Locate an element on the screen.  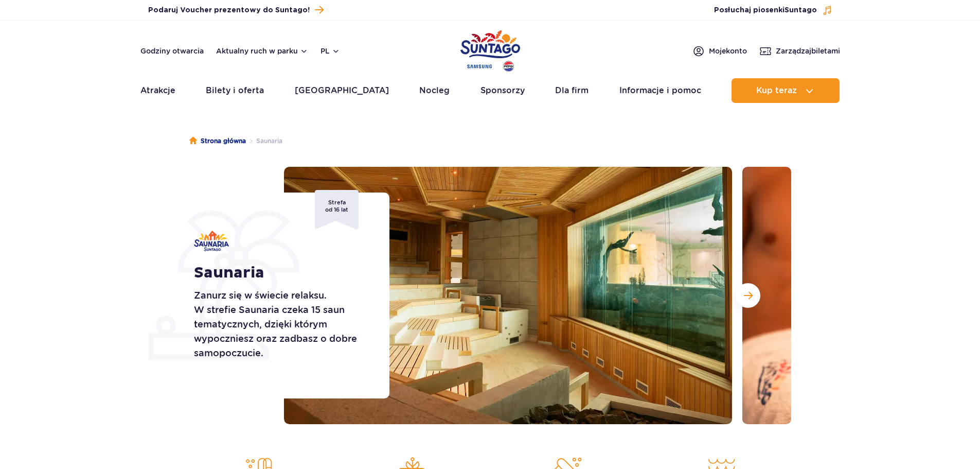
button: pl is located at coordinates (330, 51).